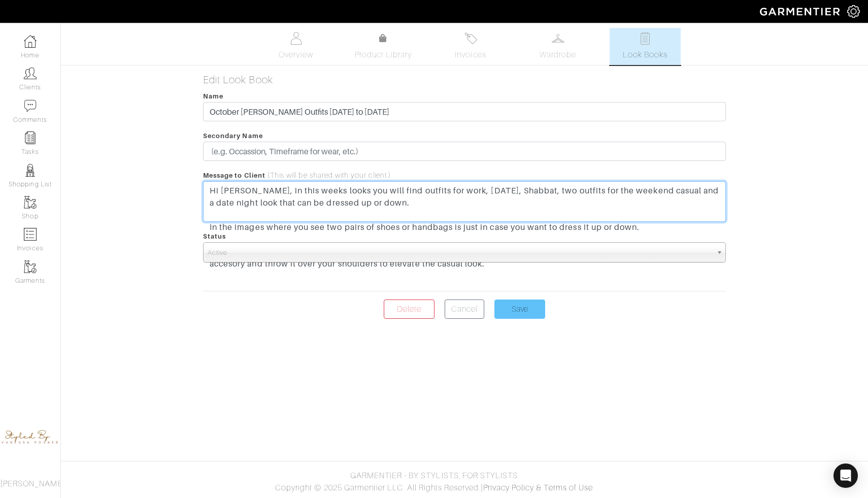 The height and width of the screenshot is (498, 868). Describe the element at coordinates (464, 79) in the screenshot. I see `h5: Edit Look Book` at that location.